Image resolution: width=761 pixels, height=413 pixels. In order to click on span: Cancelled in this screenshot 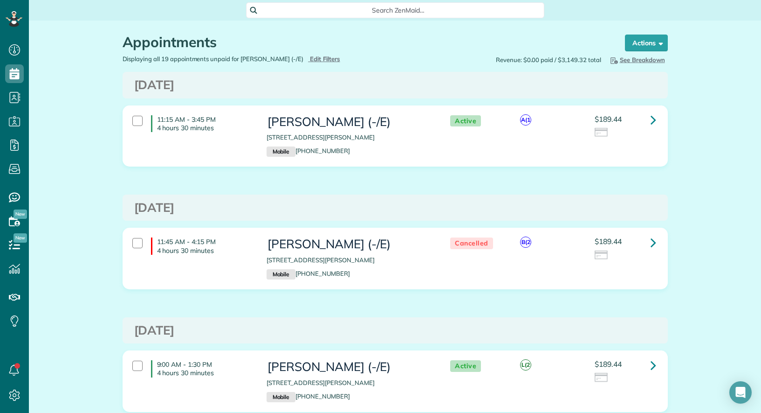, I will do `click(472, 243)`.